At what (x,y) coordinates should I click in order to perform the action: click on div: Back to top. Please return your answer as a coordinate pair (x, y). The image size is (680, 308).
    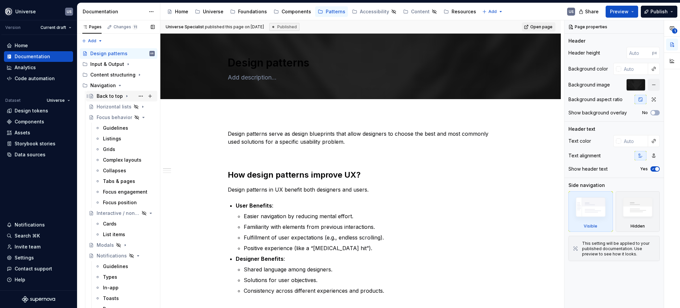
    Looking at the image, I should click on (110, 96).